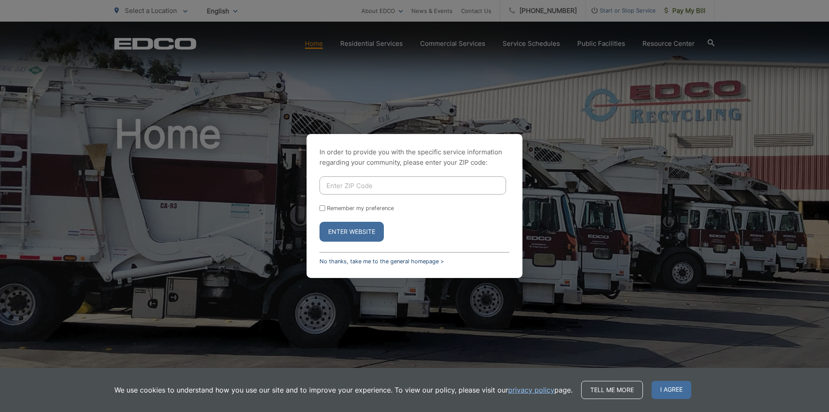 The width and height of the screenshot is (829, 412). Describe the element at coordinates (672, 390) in the screenshot. I see `span: I agree` at that location.